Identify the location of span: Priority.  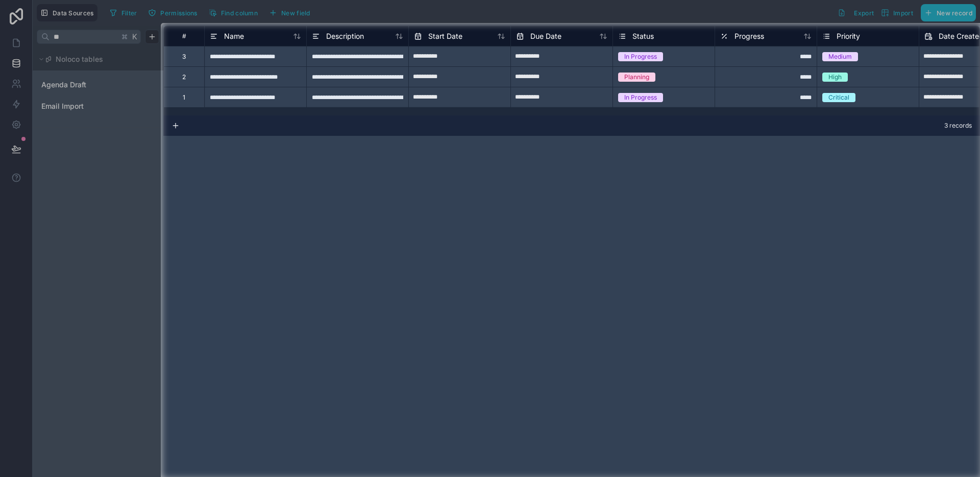
(848, 36).